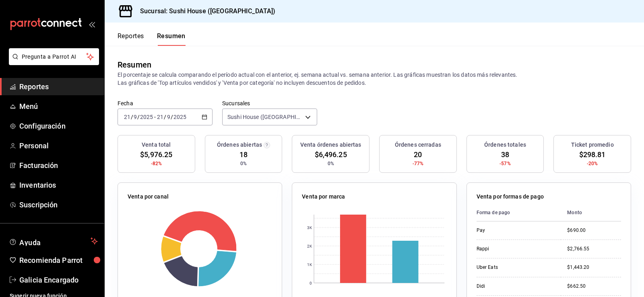  What do you see at coordinates (54, 242) in the screenshot?
I see `span: Ayuda` at bounding box center [54, 242].